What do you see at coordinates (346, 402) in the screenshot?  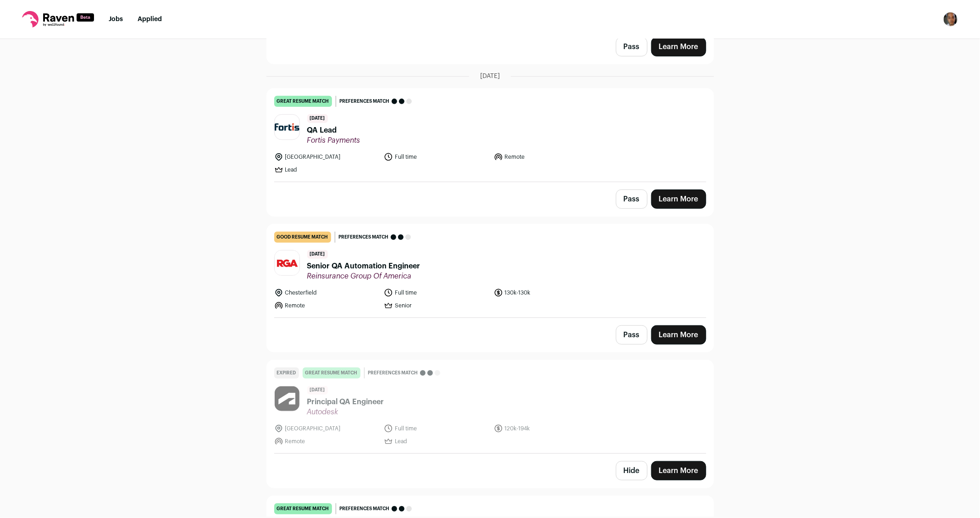 I see `span: Principal QA Engineer` at bounding box center [346, 402].